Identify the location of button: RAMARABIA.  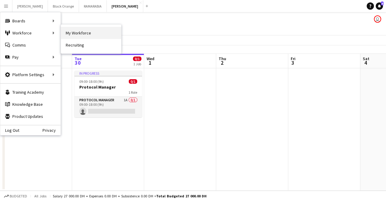
(93, 6).